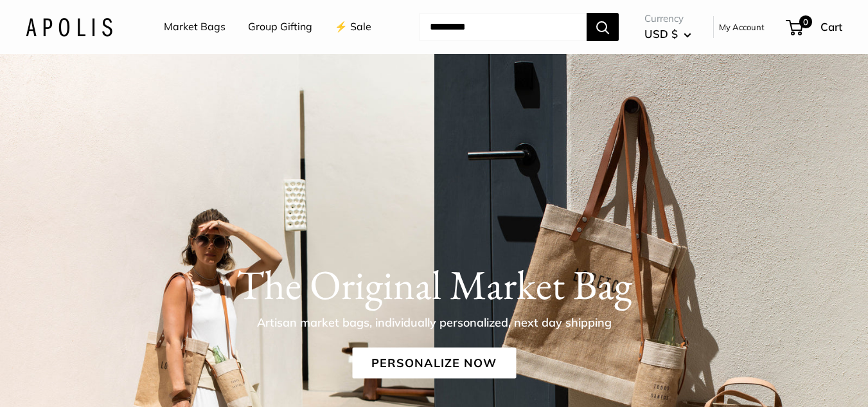 The width and height of the screenshot is (868, 407). I want to click on a: Group Gifting, so click(280, 27).